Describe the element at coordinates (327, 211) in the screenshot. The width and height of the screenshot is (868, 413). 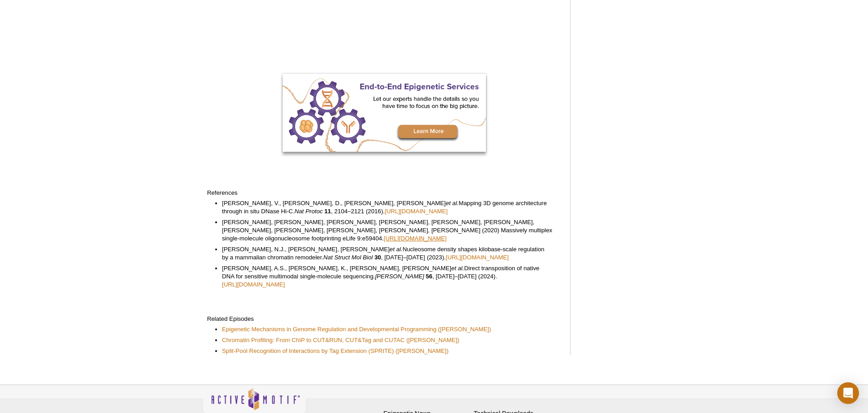
I see `strong: 11` at that location.